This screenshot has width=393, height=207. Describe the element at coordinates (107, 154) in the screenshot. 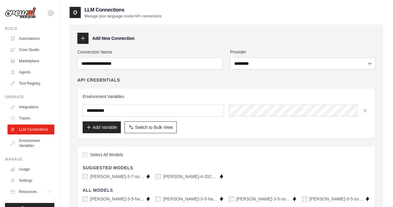

I see `span: Select All Models` at that location.